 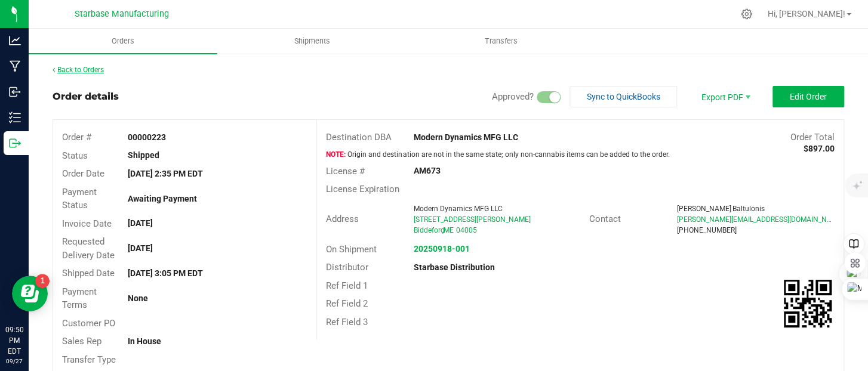 I want to click on span: Approved?, so click(x=513, y=96).